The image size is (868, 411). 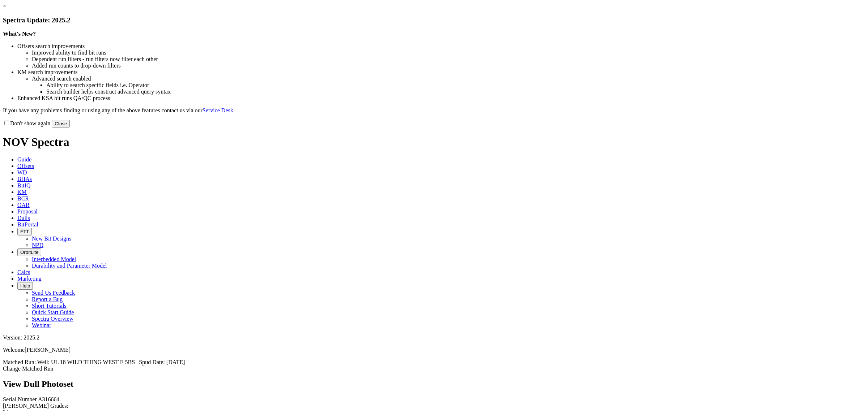 I want to click on h2: View Dull Photoset, so click(x=434, y=384).